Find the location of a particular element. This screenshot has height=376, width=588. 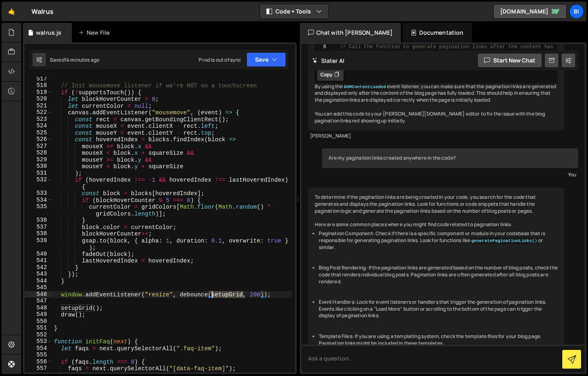

div: To determine if the pagination links are being created in your code, you search for the code that... is located at coordinates (436, 280).